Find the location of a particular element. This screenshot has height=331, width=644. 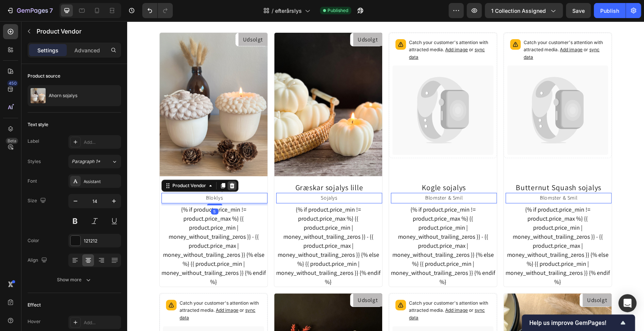

button: 7 is located at coordinates (30, 10).